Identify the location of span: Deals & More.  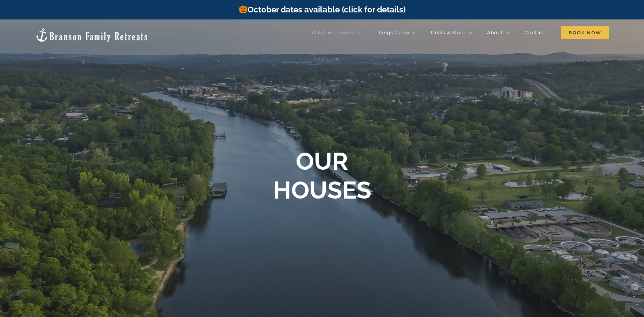
(448, 33).